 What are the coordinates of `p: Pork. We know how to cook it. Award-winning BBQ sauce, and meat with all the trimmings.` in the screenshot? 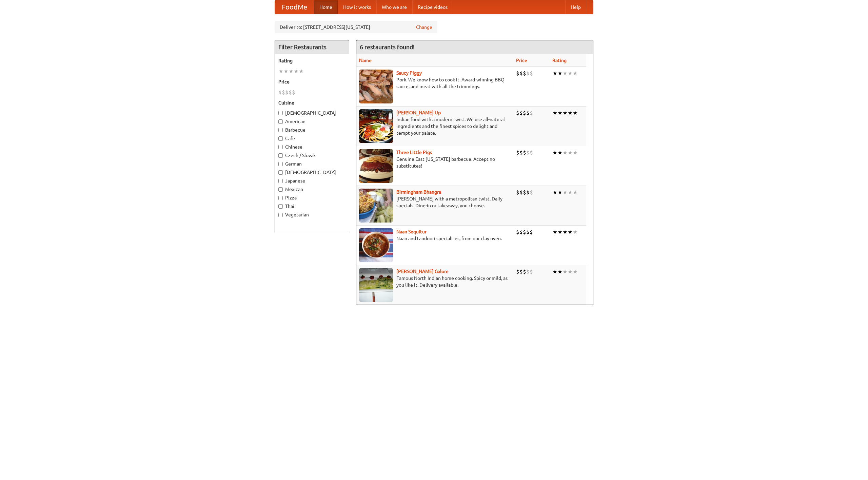 It's located at (435, 83).